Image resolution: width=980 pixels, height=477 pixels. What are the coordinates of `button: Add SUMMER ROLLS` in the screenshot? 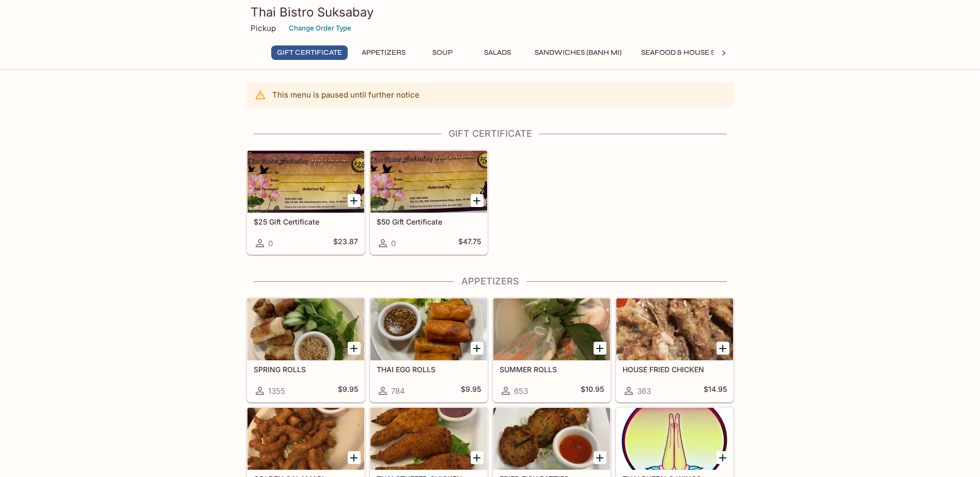 It's located at (600, 348).